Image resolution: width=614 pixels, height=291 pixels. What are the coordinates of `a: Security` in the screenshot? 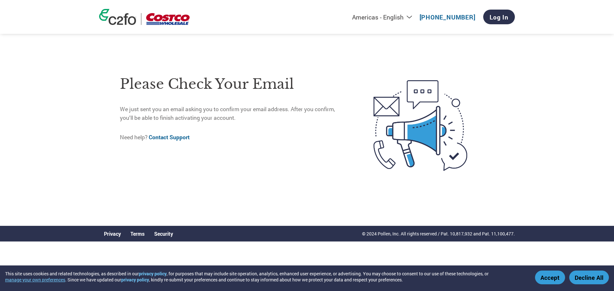 It's located at (164, 234).